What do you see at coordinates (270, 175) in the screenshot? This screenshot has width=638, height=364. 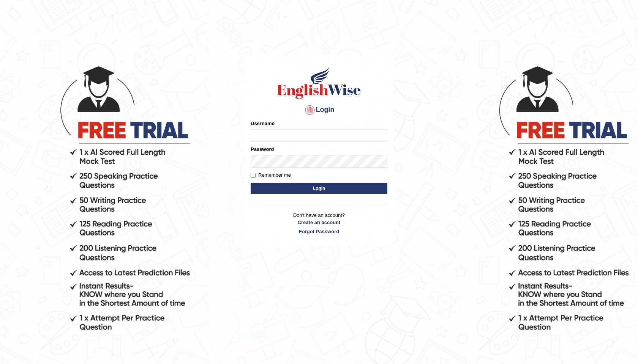 I see `label: Remember me` at bounding box center [270, 175].